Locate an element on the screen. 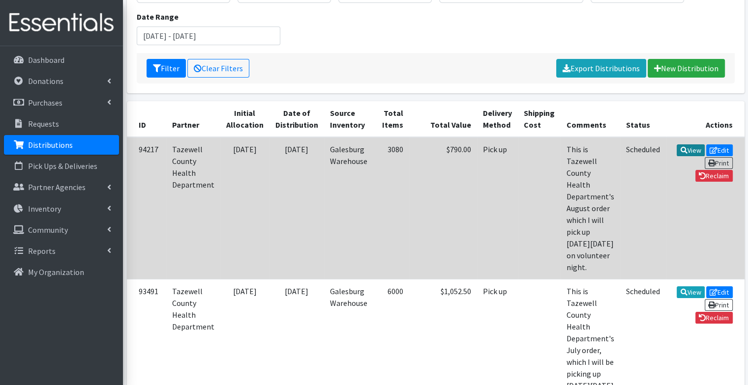  a: Dashboard is located at coordinates (61, 60).